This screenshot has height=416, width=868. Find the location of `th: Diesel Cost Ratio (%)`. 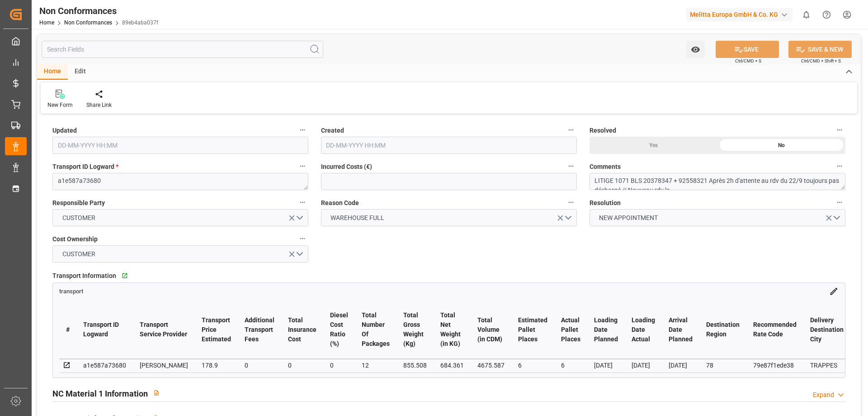

th: Diesel Cost Ratio (%) is located at coordinates (339, 329).